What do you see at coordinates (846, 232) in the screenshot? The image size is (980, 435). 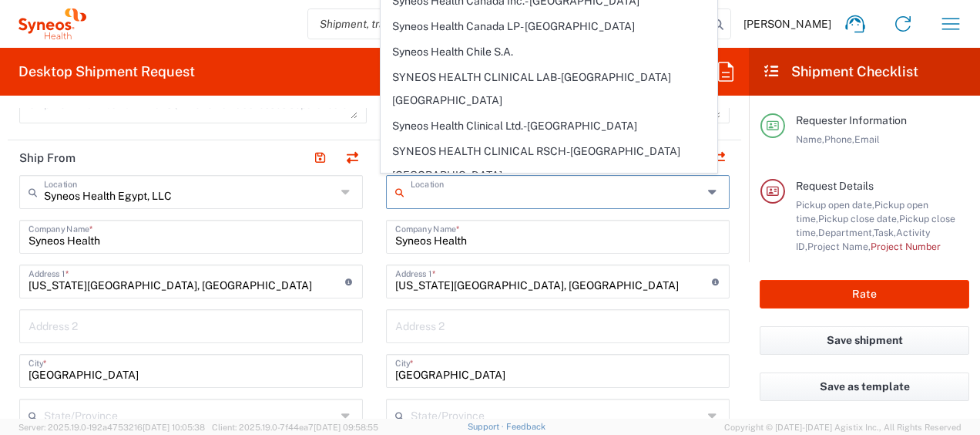 I see `span: Department,` at bounding box center [846, 232].